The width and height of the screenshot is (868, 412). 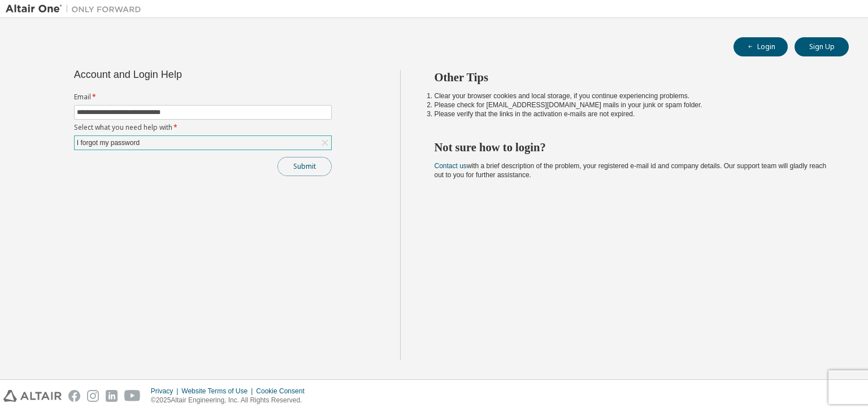 I want to click on li: Please verify that the links in the activation e-mails are not expired., so click(x=632, y=114).